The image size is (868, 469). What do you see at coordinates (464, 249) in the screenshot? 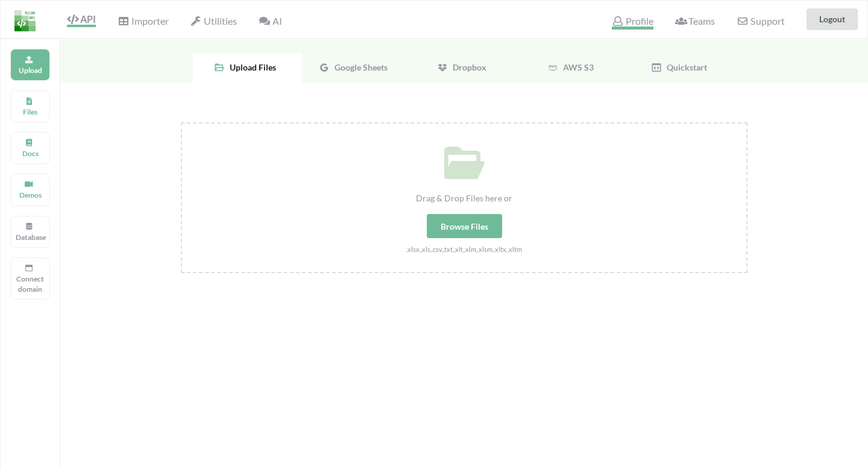
I see `small: .xlsx,.xls,.csv,.txt,.xlt,.xlm,.xlsm,.xltx,.xltm` at bounding box center [464, 249].